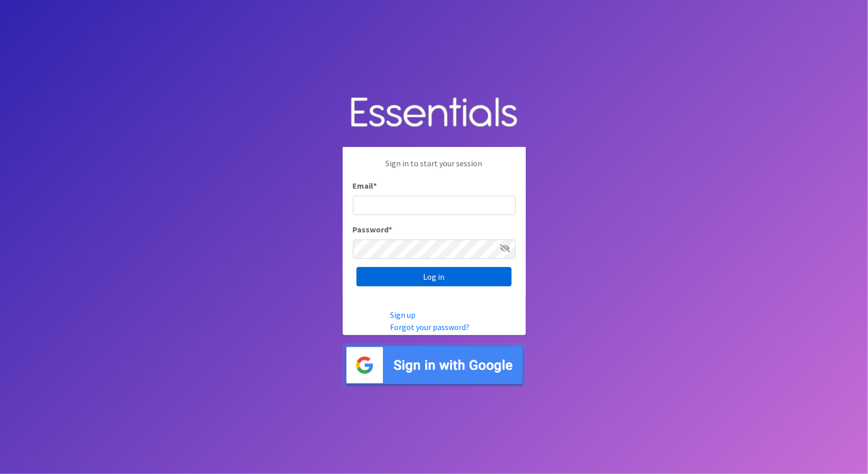 The height and width of the screenshot is (474, 868). I want to click on img: Sign in with Google, so click(434, 365).